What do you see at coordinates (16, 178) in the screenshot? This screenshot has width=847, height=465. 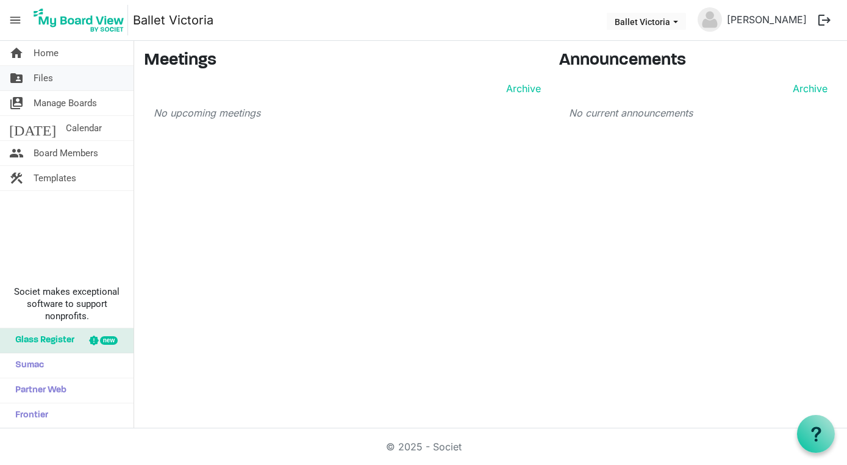 I see `span: construction` at bounding box center [16, 178].